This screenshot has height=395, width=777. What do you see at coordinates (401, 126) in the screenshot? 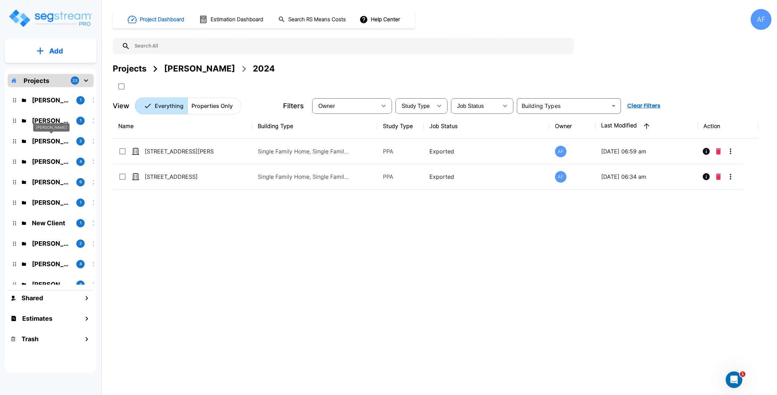
I see `th: Study Type` at bounding box center [401, 126].